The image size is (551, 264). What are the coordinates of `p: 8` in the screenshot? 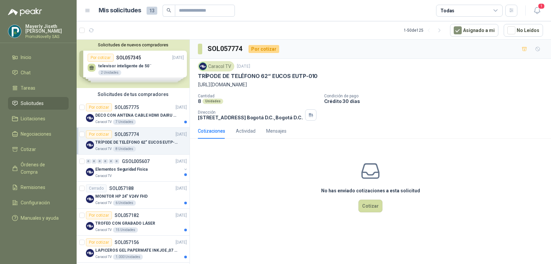 It's located at (199, 101).